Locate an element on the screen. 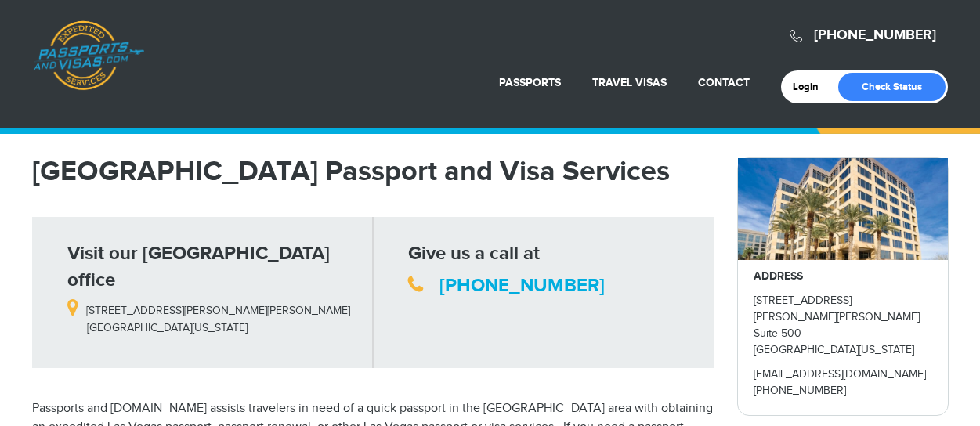  strong: Give us a call at is located at coordinates (474, 253).